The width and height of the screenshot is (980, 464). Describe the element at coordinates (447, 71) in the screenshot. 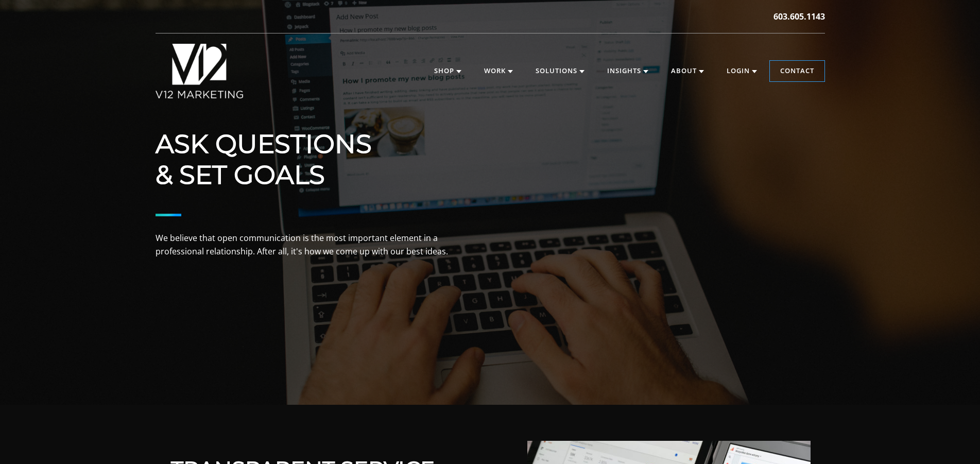

I see `a: Shop` at that location.